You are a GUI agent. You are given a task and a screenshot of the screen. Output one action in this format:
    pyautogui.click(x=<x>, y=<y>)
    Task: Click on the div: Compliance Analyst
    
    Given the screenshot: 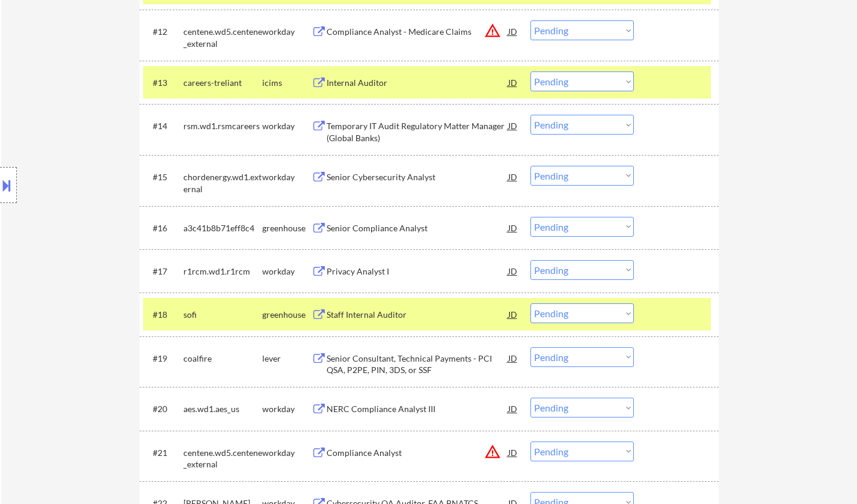 What is the action you would take?
    pyautogui.click(x=417, y=453)
    